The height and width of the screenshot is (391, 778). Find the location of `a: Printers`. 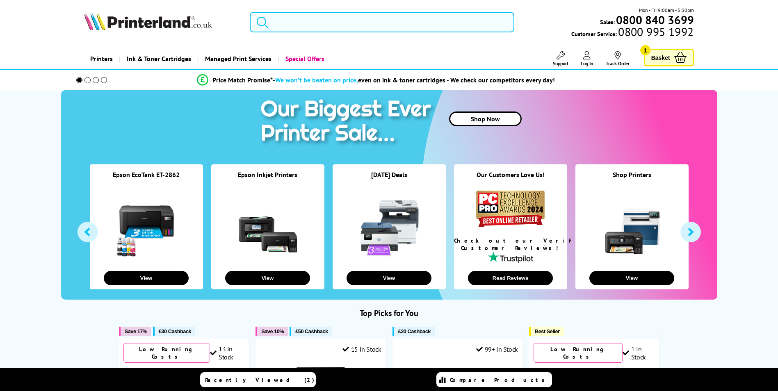

a: Printers is located at coordinates (101, 59).